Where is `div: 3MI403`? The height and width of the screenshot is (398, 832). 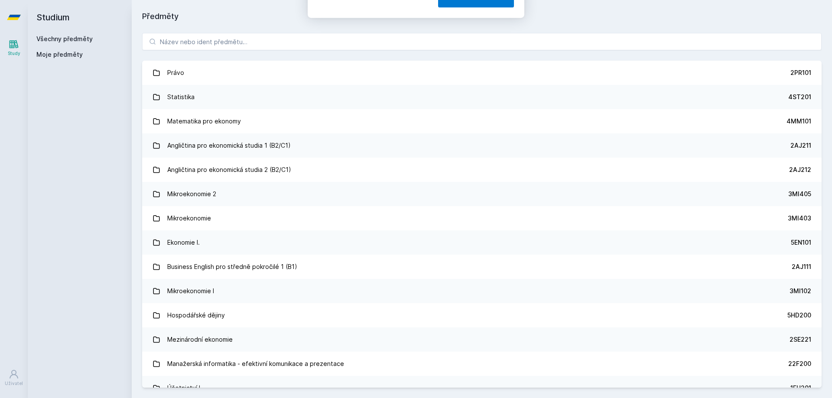
div: 3MI403 is located at coordinates (800, 218).